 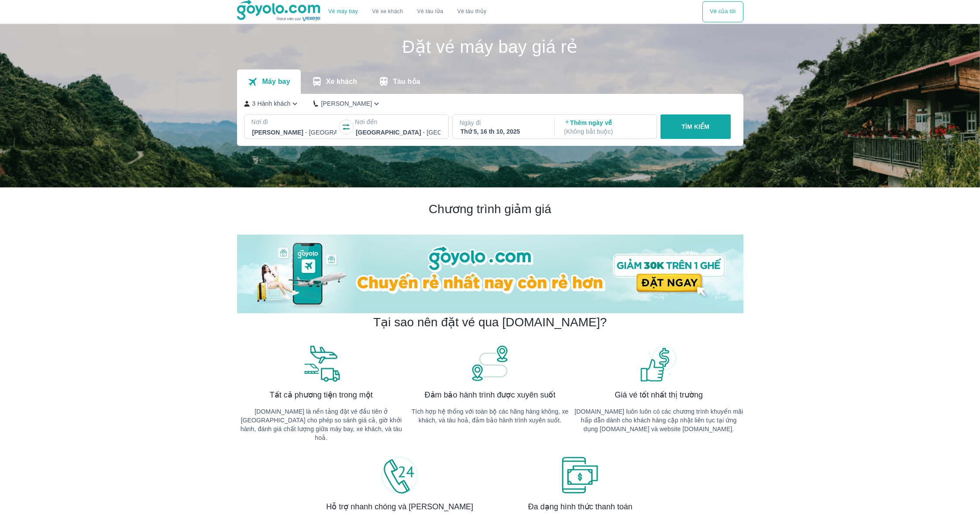 What do you see at coordinates (723, 11) in the screenshot?
I see `button: Vé của tôi` at bounding box center [723, 11].